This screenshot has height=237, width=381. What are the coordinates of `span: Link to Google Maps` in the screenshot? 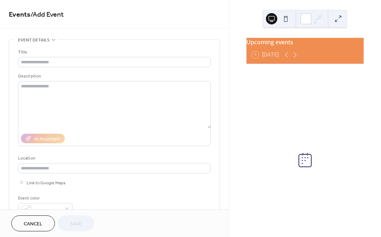 It's located at (46, 183).